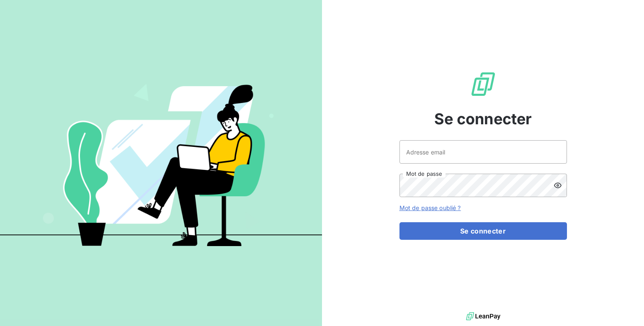  Describe the element at coordinates (483, 119) in the screenshot. I see `span: Se connecter` at that location.